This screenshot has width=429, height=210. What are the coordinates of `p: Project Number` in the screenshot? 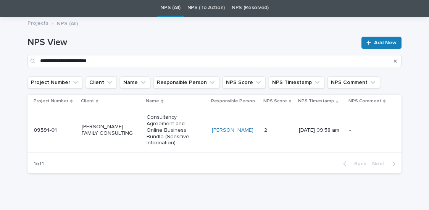 It's located at (51, 101).